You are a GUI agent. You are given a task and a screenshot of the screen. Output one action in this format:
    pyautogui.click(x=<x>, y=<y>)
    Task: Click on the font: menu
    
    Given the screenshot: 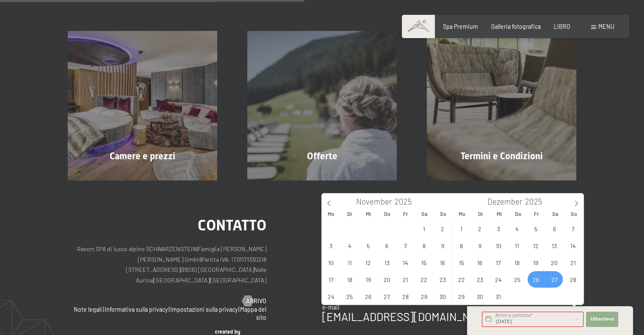 What is the action you would take?
    pyautogui.click(x=607, y=26)
    